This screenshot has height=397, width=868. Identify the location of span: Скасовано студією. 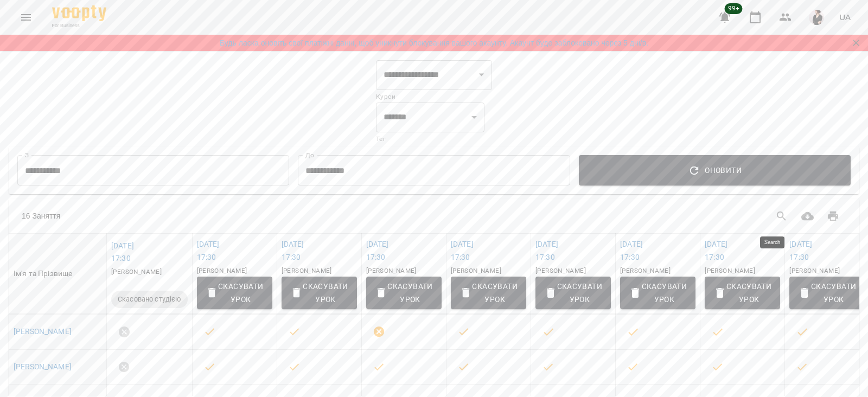
(149, 299).